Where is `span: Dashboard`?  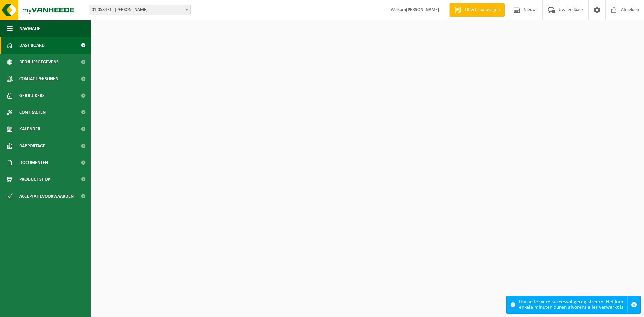 span: Dashboard is located at coordinates (32, 45).